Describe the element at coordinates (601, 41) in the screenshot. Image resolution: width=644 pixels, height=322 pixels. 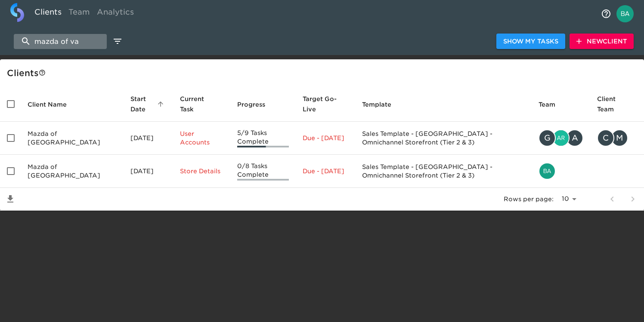
I see `button: NewClient` at that location.